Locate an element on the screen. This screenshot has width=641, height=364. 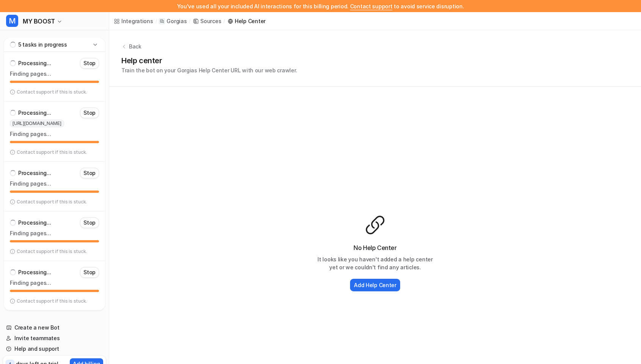
a: Sources is located at coordinates (206, 21).